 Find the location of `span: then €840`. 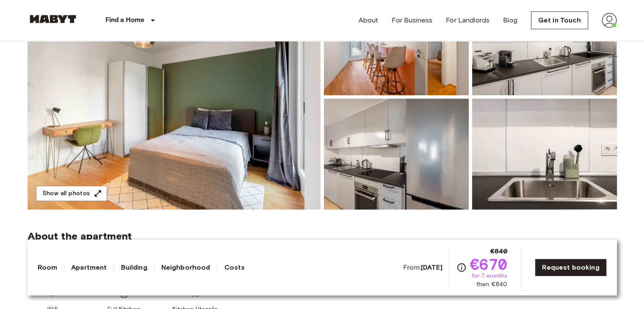

span: then €840 is located at coordinates (491, 285).